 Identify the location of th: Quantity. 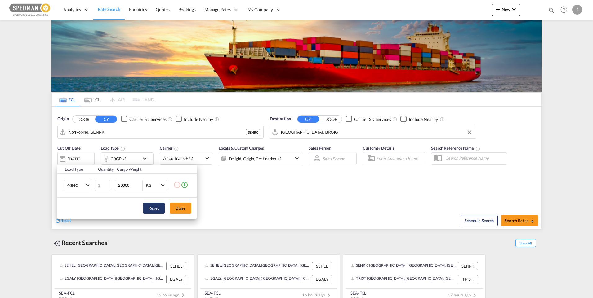
(104, 169).